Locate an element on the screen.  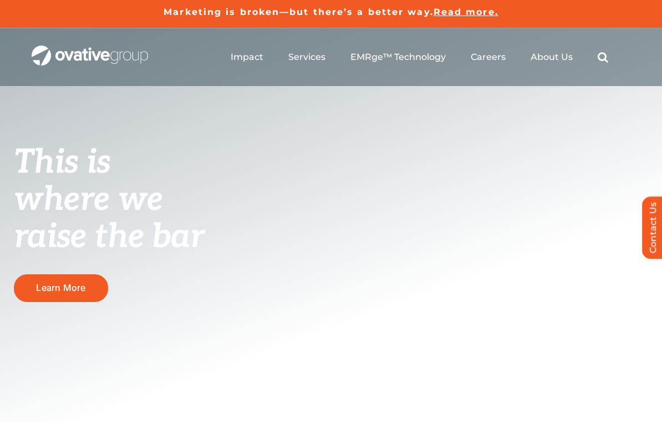
span: EMRge™ Technology is located at coordinates (398, 57).